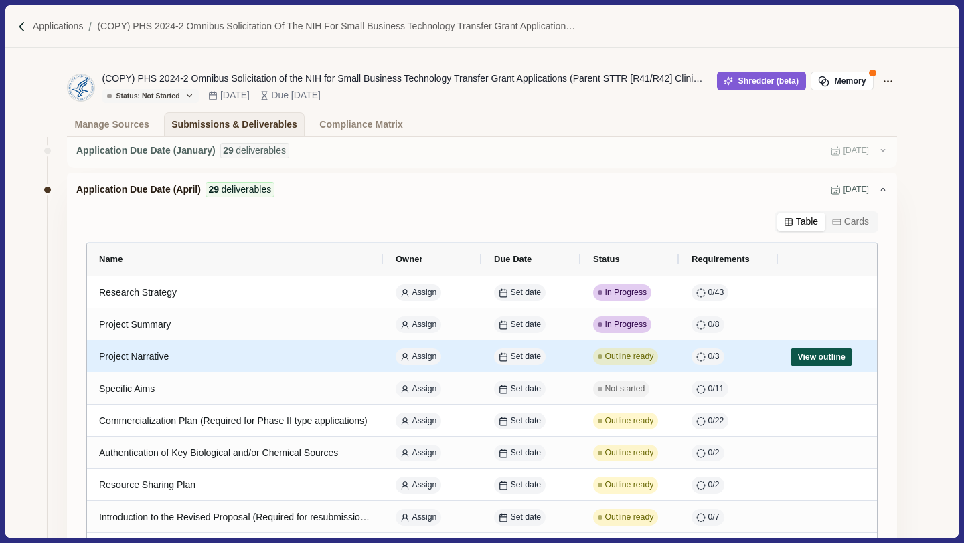 Image resolution: width=964 pixels, height=543 pixels. Describe the element at coordinates (801, 222) in the screenshot. I see `button: Table` at that location.